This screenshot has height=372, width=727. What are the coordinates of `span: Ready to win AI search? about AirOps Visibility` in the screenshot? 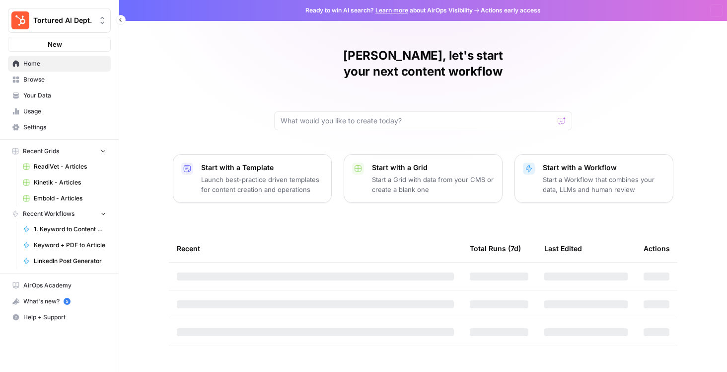 It's located at (389, 10).